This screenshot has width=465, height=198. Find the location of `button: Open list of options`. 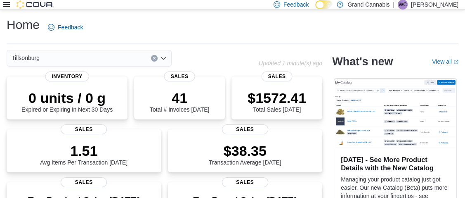

button: Open list of options is located at coordinates (163, 58).